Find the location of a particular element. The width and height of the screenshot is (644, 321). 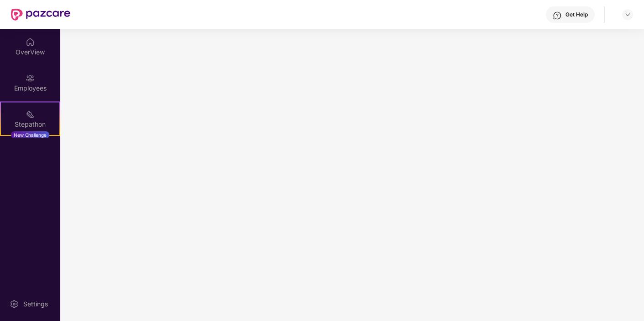

div: Get Help is located at coordinates (577, 15).